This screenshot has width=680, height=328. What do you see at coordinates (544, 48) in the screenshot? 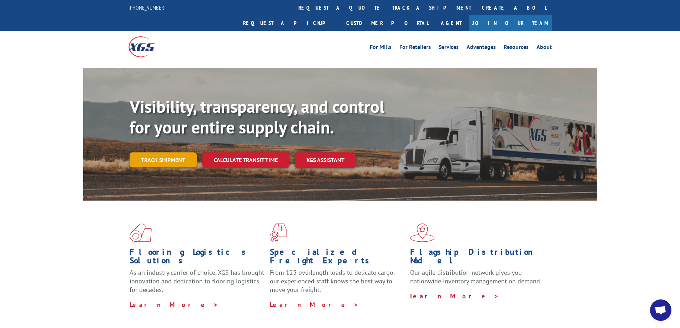
I see `a: About` at bounding box center [544, 48].